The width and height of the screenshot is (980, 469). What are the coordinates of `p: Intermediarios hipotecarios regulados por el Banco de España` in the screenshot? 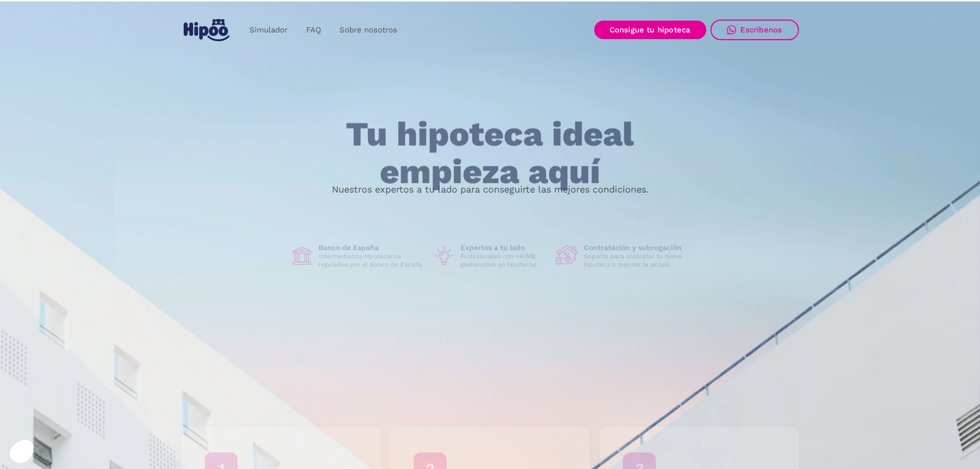 It's located at (371, 260).